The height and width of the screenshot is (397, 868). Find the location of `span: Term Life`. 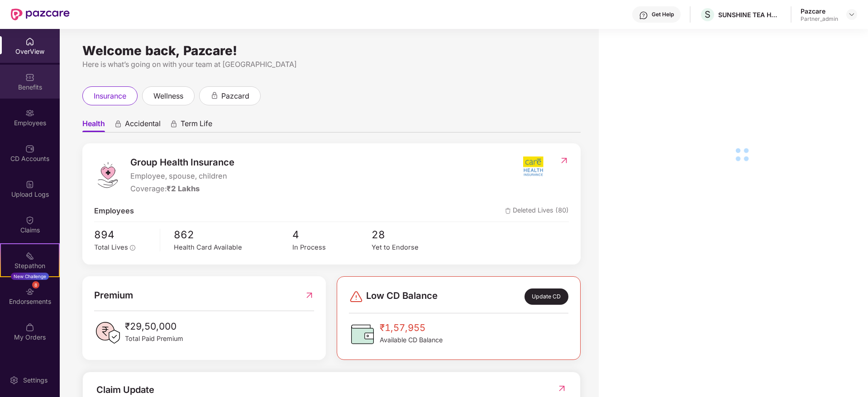

span: Term Life is located at coordinates (196, 125).